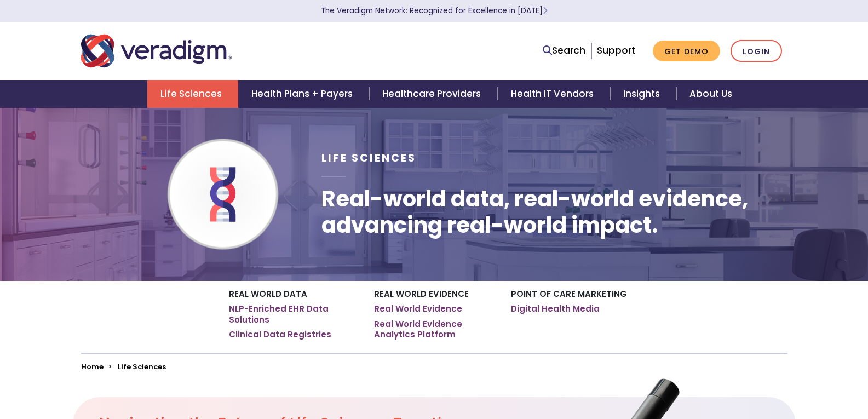  I want to click on a: Get Demo, so click(686, 51).